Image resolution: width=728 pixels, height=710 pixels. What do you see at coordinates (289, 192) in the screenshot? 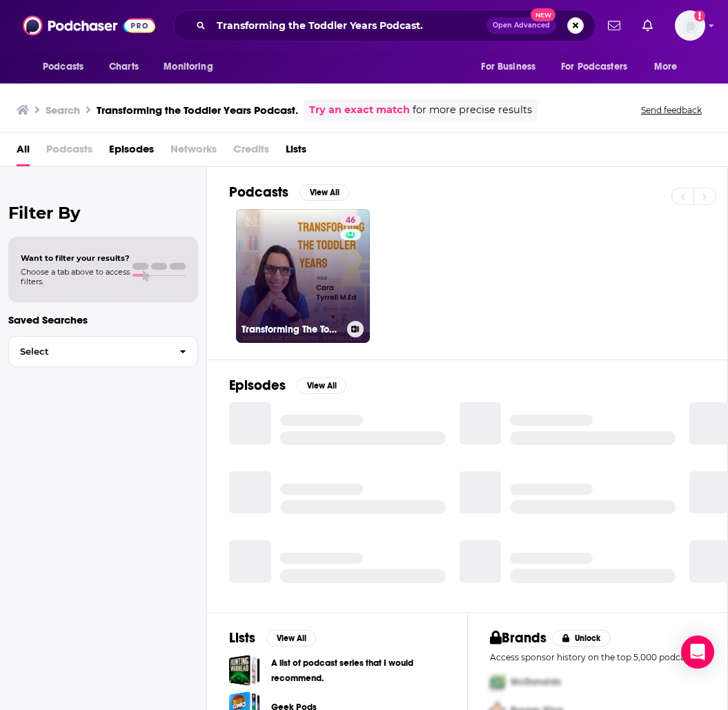
I see `a: PodcastsView All` at bounding box center [289, 192].